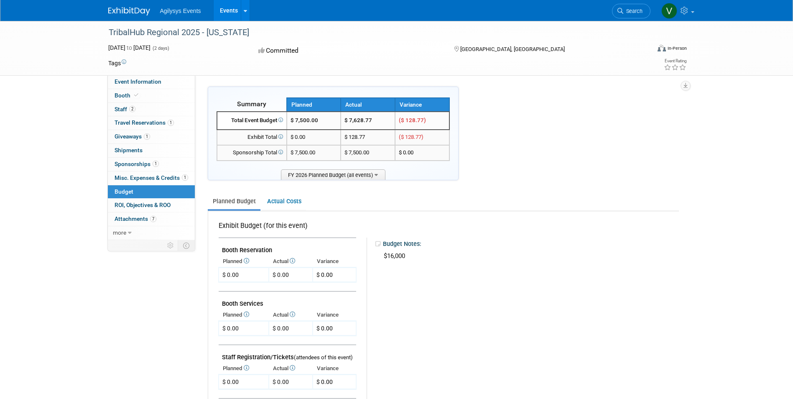 The width and height of the screenshot is (793, 399). I want to click on img: ExhibitDay, so click(129, 11).